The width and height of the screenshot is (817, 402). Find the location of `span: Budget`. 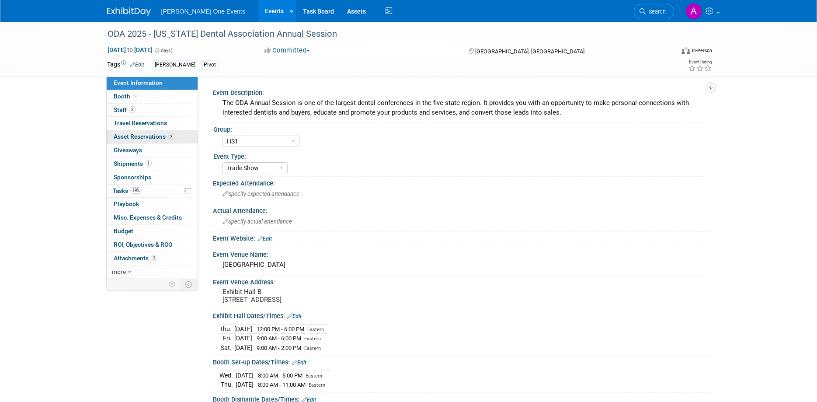

span: Budget is located at coordinates (123, 231).